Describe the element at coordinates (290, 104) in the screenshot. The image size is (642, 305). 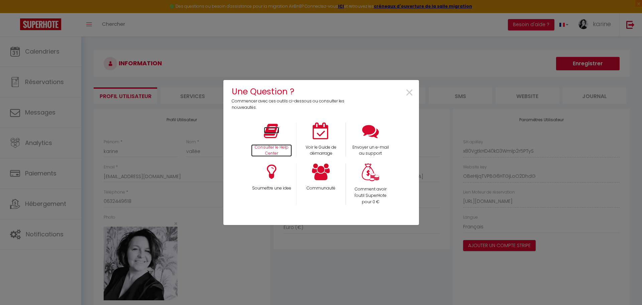
I see `p: Commencer avec ces outils ci-dessous ou consulter les nouveautés.` at that location.